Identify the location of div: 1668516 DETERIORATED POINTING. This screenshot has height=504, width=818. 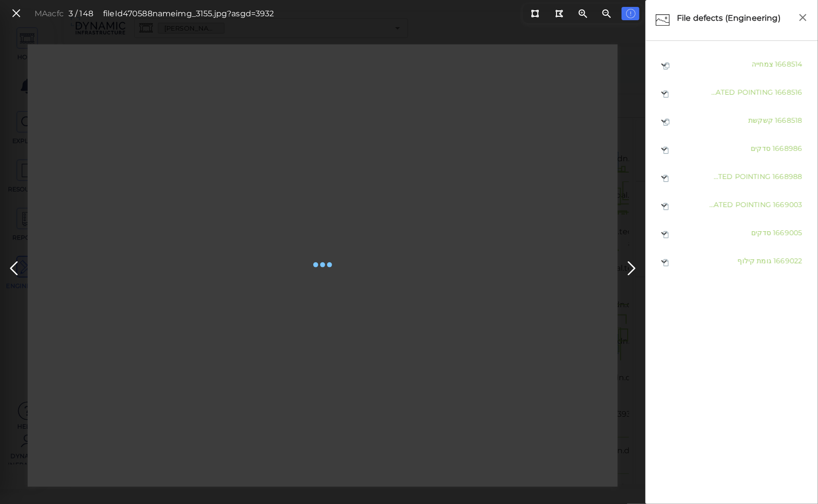
(732, 93).